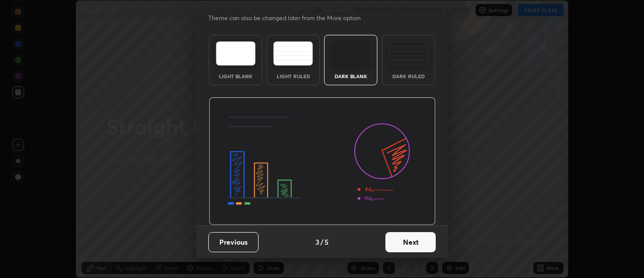 The width and height of the screenshot is (644, 278). I want to click on img: darkRuledTheme.de295e13.svg, so click(408, 54).